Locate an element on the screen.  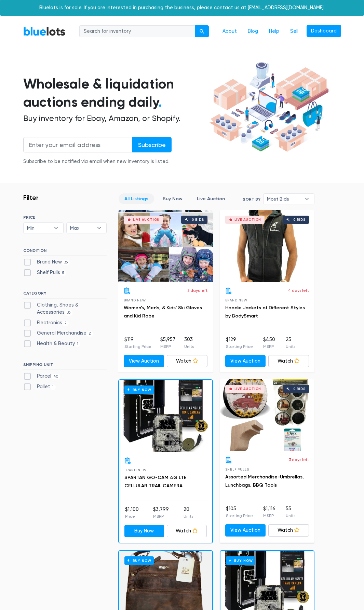
div: Subscribe to be notified via email when new inventory is listed. is located at coordinates (97, 162).